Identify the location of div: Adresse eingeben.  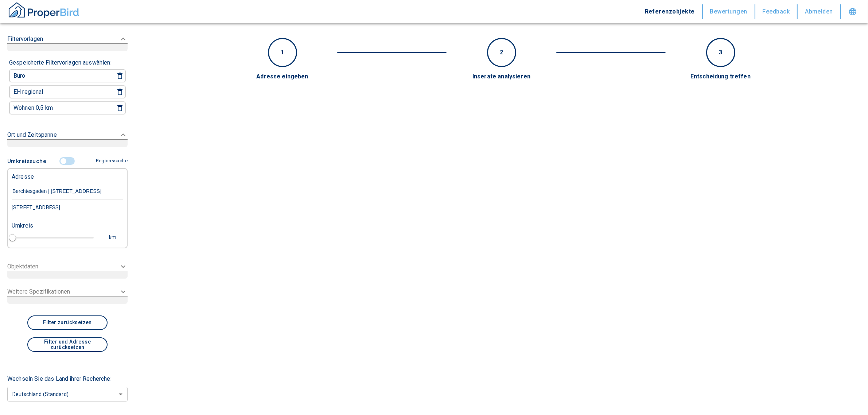
(283, 77).